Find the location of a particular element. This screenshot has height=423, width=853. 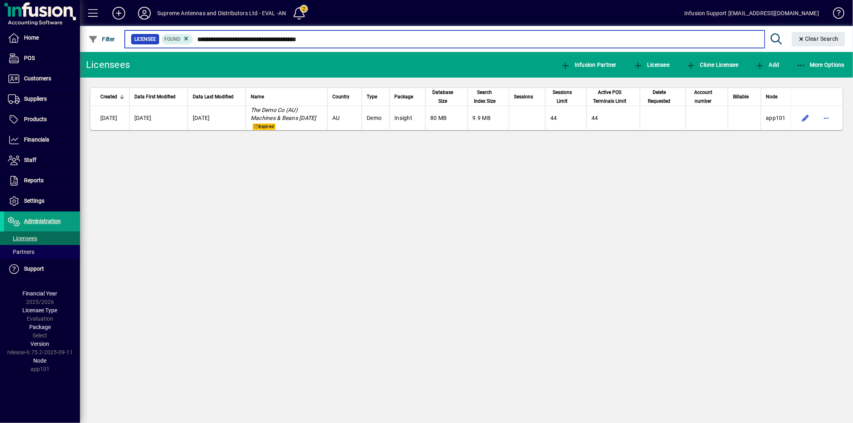

td: AU is located at coordinates (344, 118).